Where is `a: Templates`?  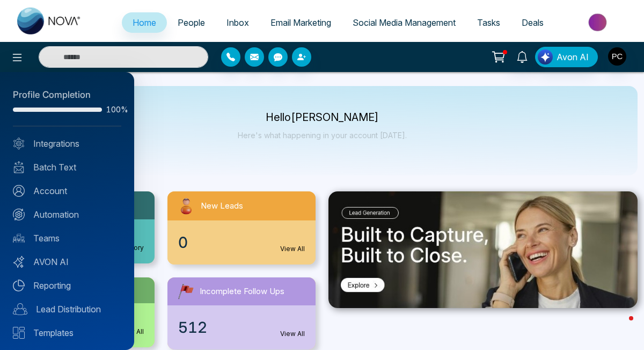
a: Templates is located at coordinates (67, 332).